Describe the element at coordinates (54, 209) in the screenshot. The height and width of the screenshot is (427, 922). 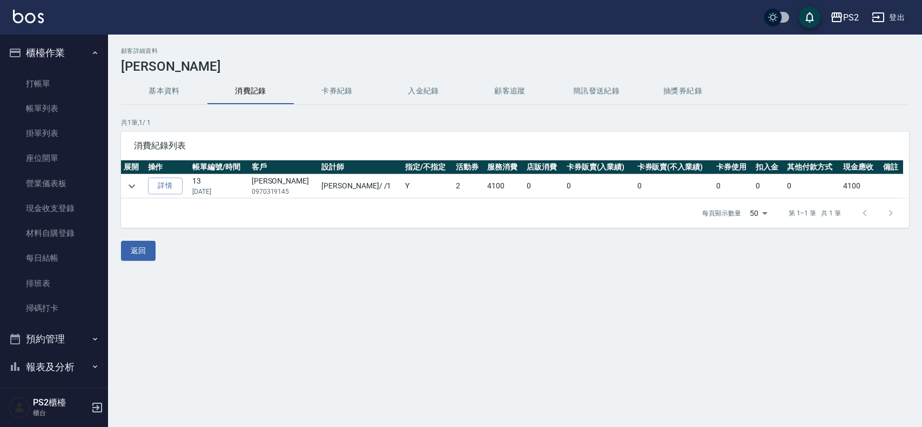
I see `a: 現金收支登錄` at that location.